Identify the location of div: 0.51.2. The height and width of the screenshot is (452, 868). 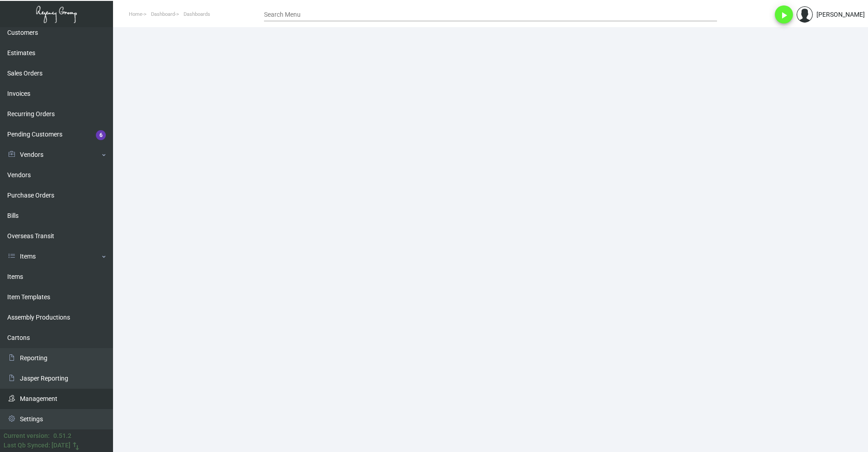
(63, 436).